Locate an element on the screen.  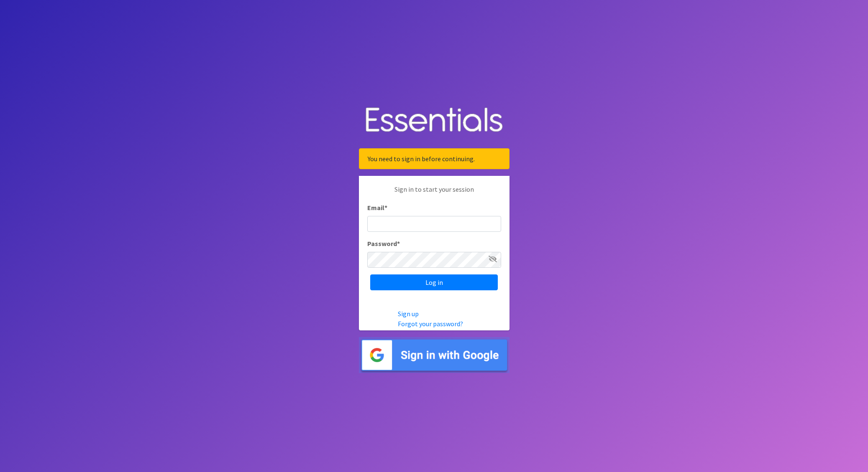
a: Forgot your password? is located at coordinates (430, 324).